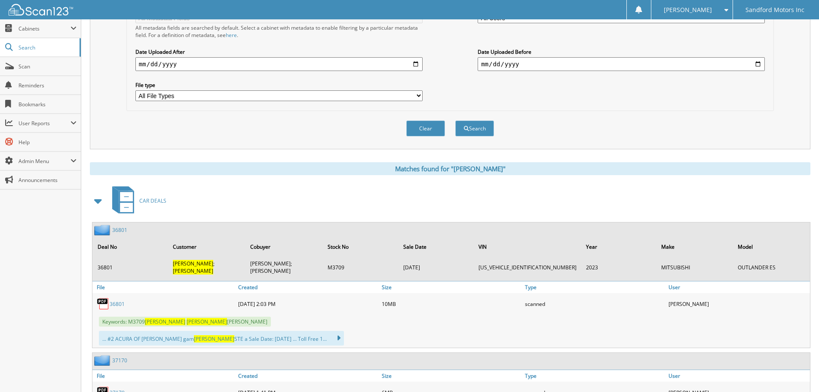 This screenshot has width=819, height=392. Describe the element at coordinates (284, 246) in the screenshot. I see `th: Cobuyer` at that location.